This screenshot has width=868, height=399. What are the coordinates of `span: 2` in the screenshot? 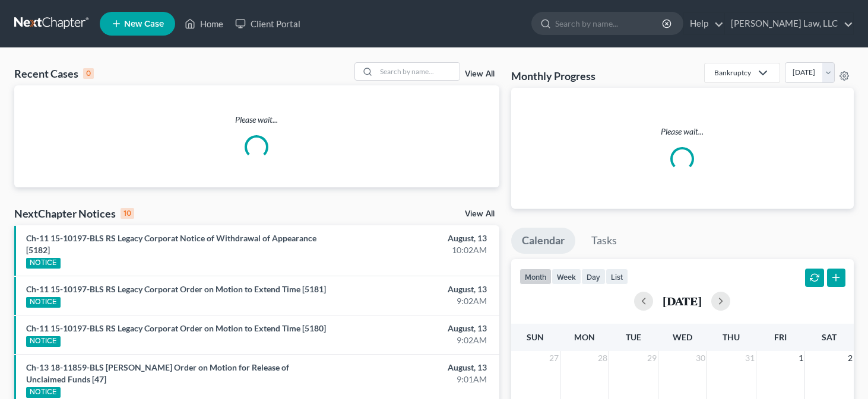 It's located at (850, 358).